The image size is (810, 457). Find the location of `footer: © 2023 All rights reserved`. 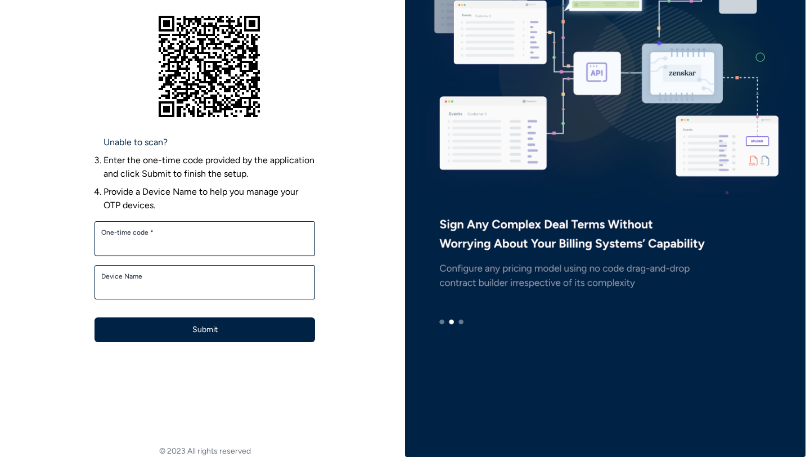

footer: © 2023 All rights reserved is located at coordinates (205, 451).